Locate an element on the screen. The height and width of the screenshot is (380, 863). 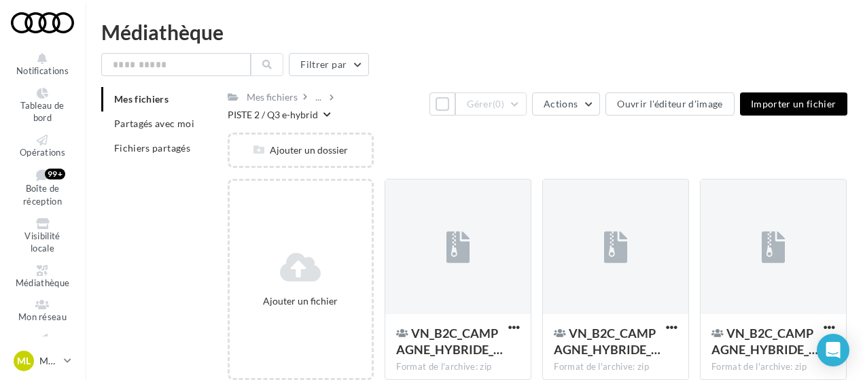
div: Open Intercom Messenger is located at coordinates (834, 350).